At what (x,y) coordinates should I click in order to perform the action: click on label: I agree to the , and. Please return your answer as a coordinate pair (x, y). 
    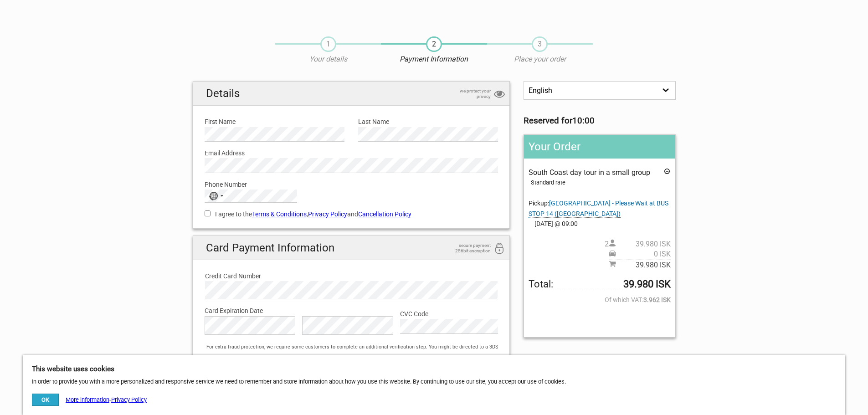
    Looking at the image, I should click on (351, 214).